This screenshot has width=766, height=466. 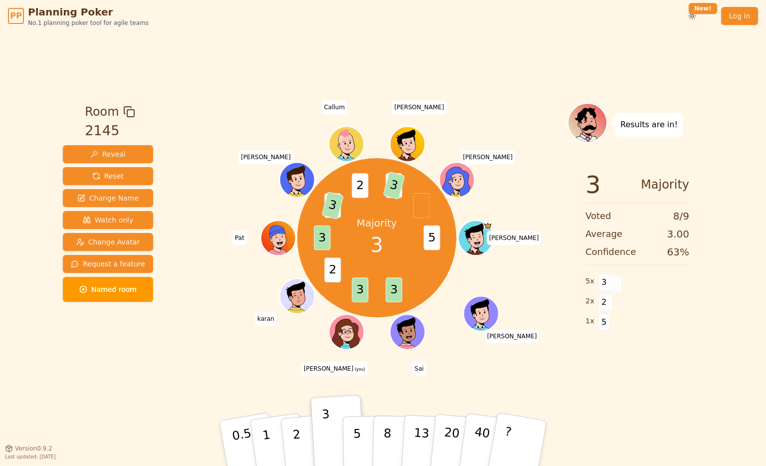 I want to click on button: Watch only, so click(x=108, y=220).